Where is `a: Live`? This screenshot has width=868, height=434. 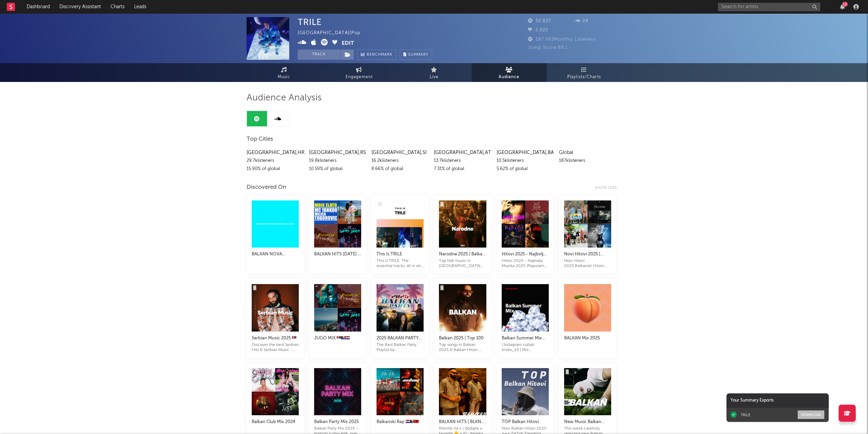 a: Live is located at coordinates (434, 72).